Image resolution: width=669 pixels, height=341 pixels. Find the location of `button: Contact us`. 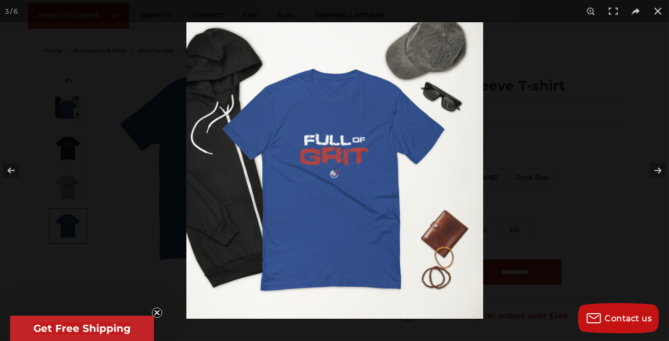

button: Contact us is located at coordinates (618, 318).